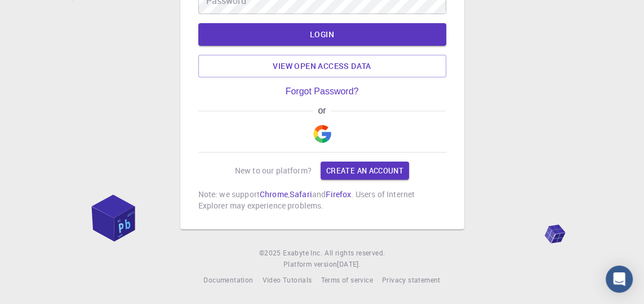  I want to click on span: Terms of service, so click(347, 279).